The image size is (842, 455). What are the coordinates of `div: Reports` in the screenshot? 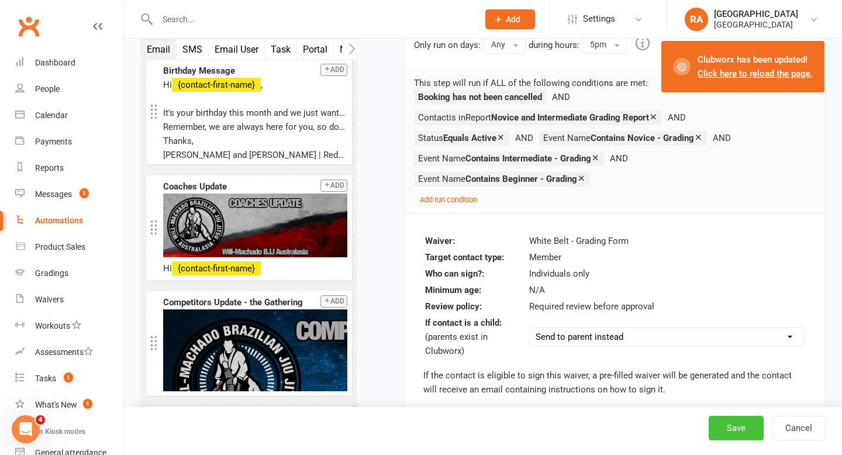 It's located at (49, 168).